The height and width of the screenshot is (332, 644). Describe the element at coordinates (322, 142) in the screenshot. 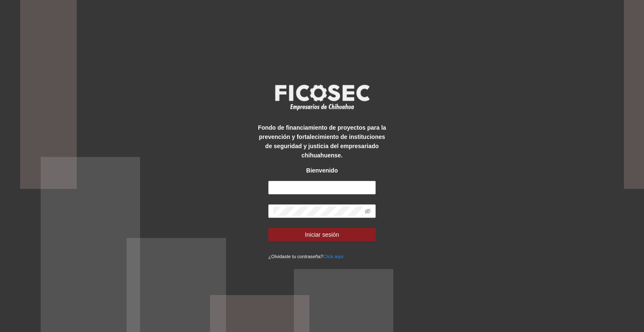

I see `strong: Fondo de financiamiento de proyectos para la prevención y fortalecimiento de instituciones de seg...` at that location.